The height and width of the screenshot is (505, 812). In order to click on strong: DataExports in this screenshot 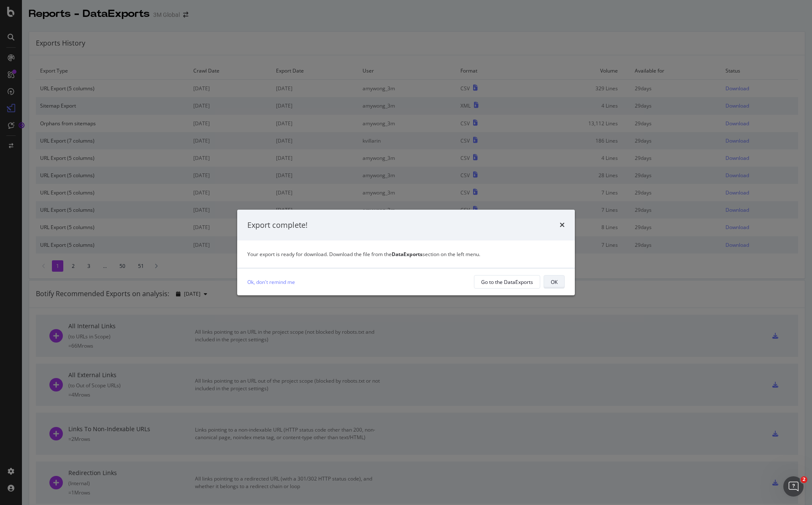, I will do `click(406, 254)`.